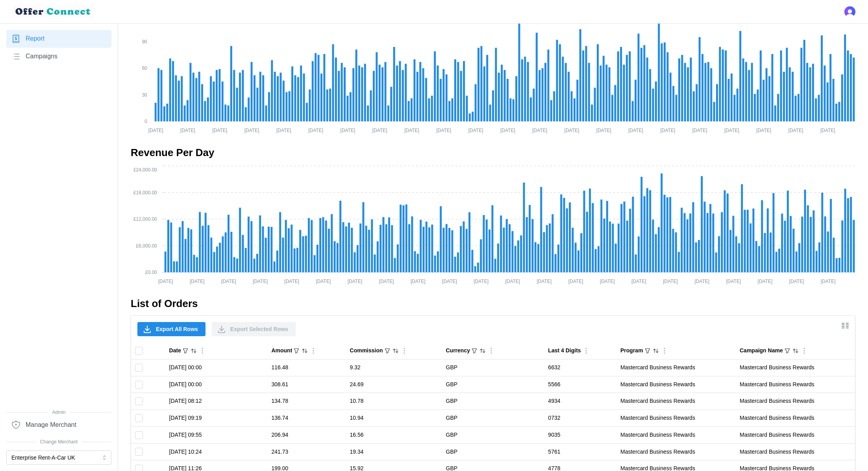 The height and width of the screenshot is (471, 868). I want to click on button: Sort by Date descending, so click(193, 351).